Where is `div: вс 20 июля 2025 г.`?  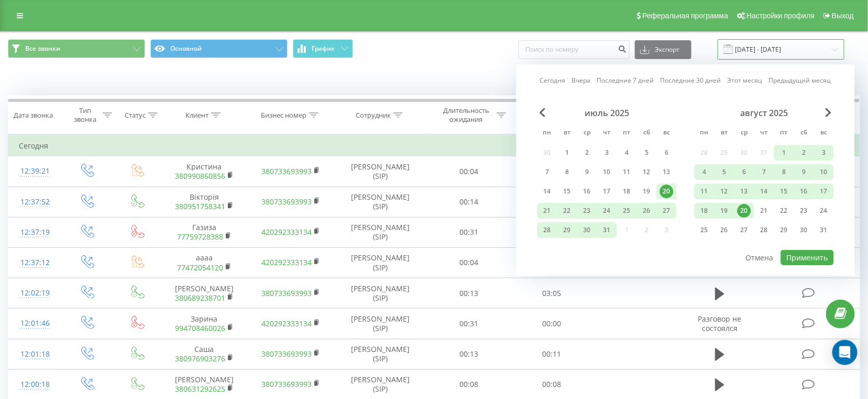 div: вс 20 июля 2025 г. is located at coordinates (666, 192).